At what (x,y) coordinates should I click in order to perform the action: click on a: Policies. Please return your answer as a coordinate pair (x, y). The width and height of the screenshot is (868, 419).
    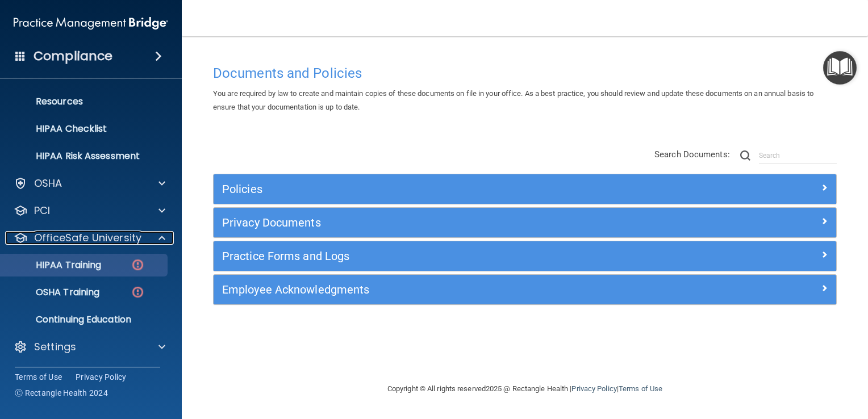
    Looking at the image, I should click on (525, 189).